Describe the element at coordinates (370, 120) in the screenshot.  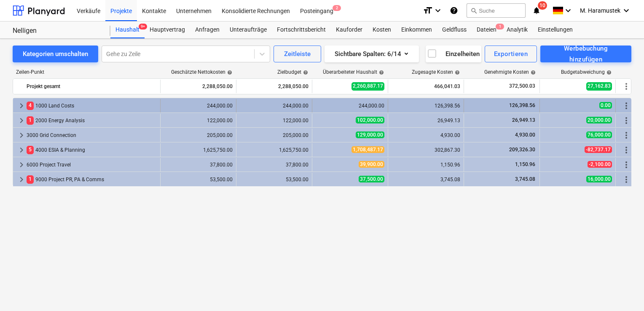
I see `span: 102,000.00` at that location.